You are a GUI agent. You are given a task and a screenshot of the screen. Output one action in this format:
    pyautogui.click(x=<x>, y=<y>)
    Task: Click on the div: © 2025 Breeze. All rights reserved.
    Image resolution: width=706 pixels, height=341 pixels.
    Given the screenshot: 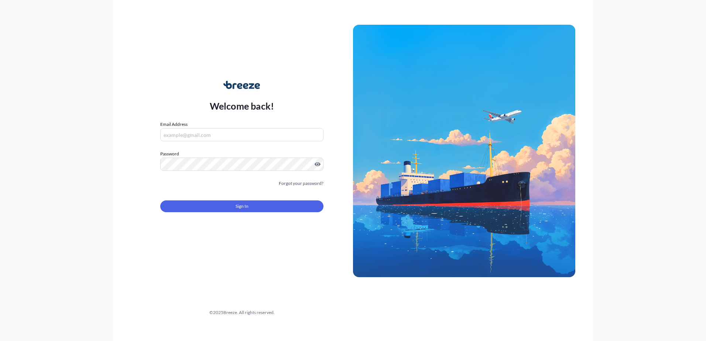 What is the action you would take?
    pyautogui.click(x=242, y=313)
    